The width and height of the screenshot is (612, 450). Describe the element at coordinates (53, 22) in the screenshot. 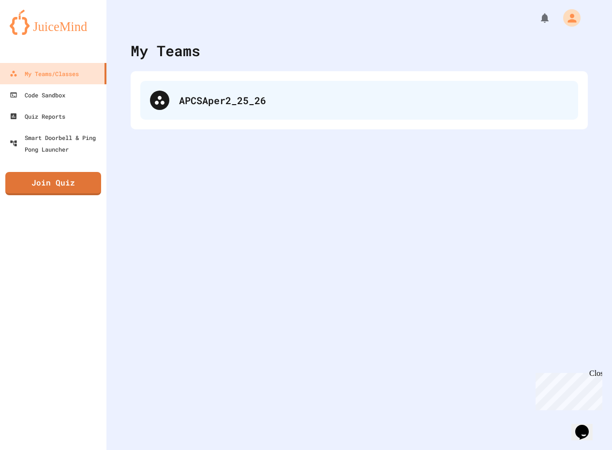

I see `img: logo-orange.svg` at that location.